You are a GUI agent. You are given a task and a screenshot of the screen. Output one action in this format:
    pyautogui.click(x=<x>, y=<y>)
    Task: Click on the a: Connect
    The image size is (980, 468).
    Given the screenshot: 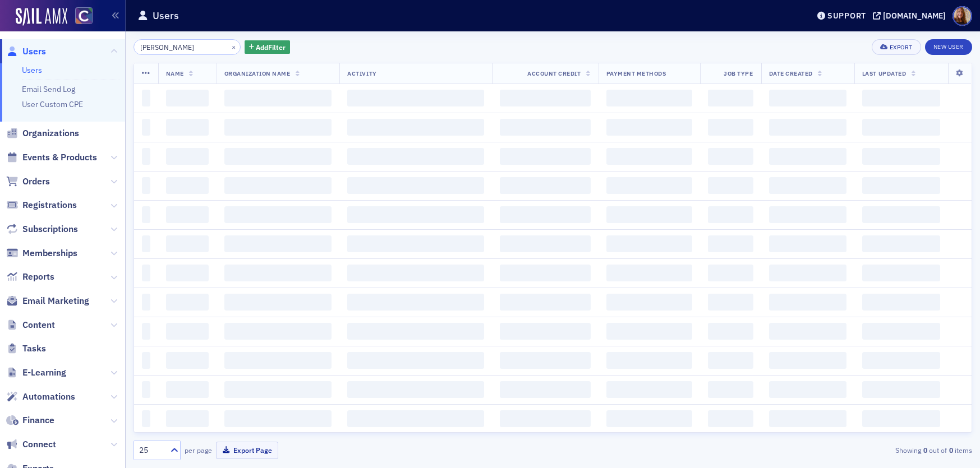 What is the action you would take?
    pyautogui.click(x=31, y=445)
    